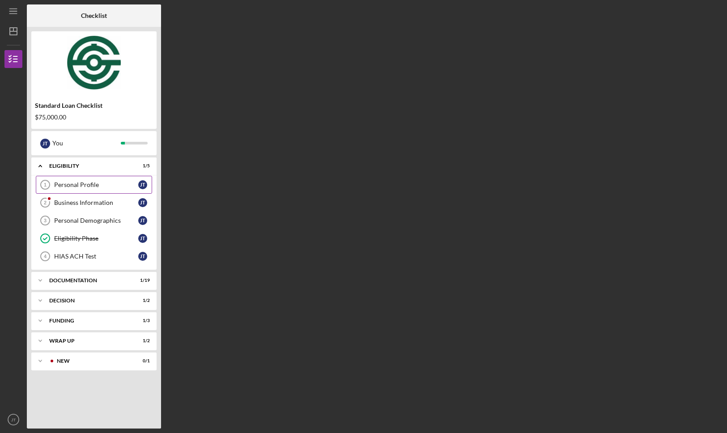 The image size is (727, 433). What do you see at coordinates (13, 420) in the screenshot?
I see `text: JT` at bounding box center [13, 420].